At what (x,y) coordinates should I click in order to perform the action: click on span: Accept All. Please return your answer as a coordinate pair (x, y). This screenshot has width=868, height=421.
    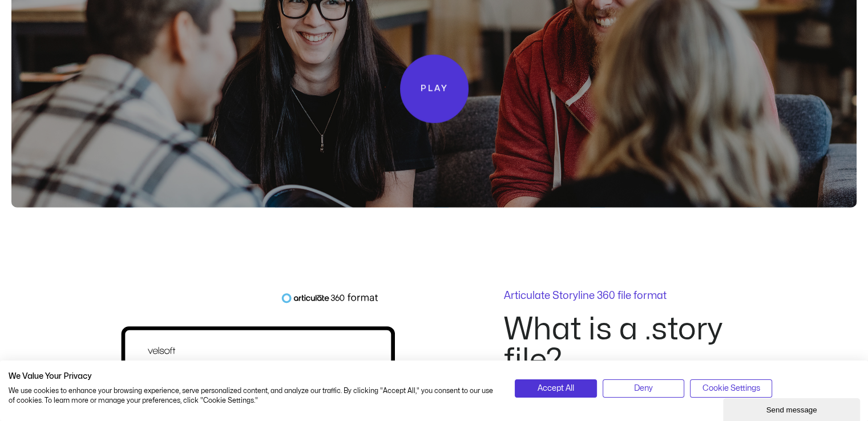
    Looking at the image, I should click on (556, 388).